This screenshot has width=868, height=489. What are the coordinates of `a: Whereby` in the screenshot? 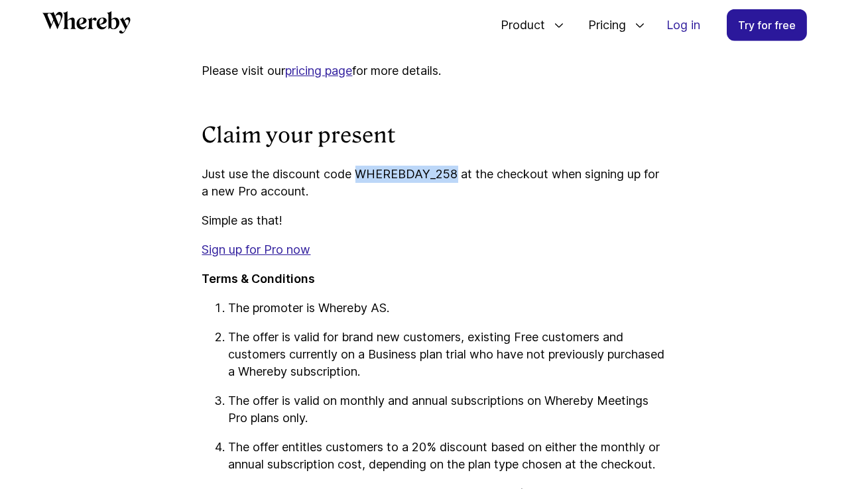 It's located at (86, 25).